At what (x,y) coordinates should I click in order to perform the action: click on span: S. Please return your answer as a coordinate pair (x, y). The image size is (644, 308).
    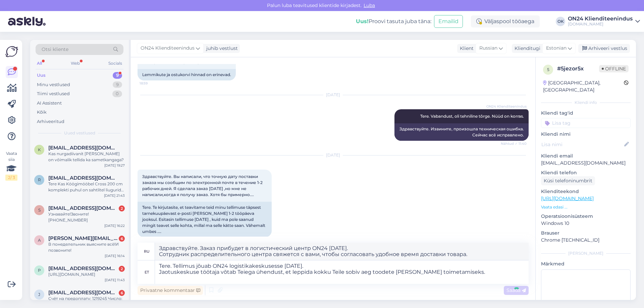
    Looking at the image, I should click on (39, 210).